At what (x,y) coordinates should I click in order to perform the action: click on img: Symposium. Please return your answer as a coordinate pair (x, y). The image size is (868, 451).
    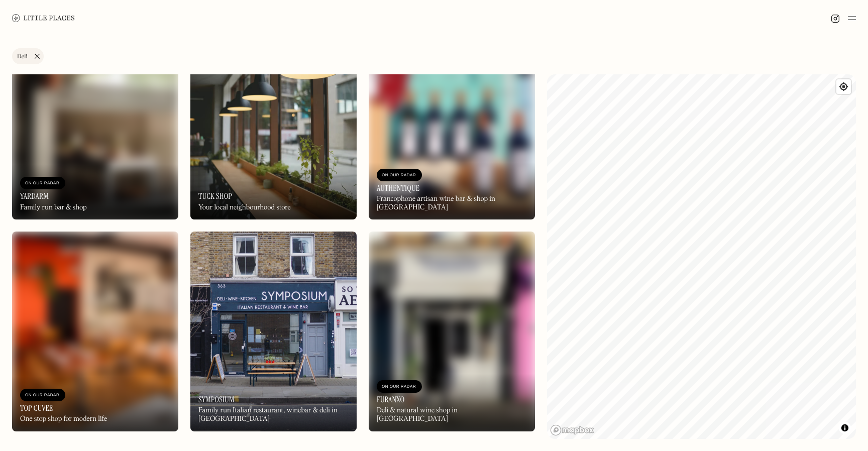
    Looking at the image, I should click on (273, 331).